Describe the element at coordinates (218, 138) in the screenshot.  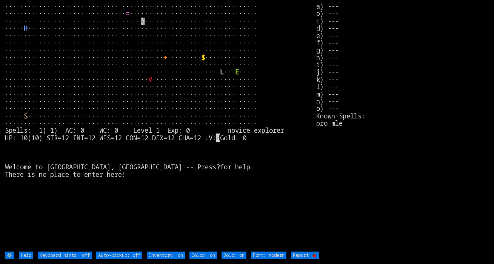
I see `mark: H` at that location.